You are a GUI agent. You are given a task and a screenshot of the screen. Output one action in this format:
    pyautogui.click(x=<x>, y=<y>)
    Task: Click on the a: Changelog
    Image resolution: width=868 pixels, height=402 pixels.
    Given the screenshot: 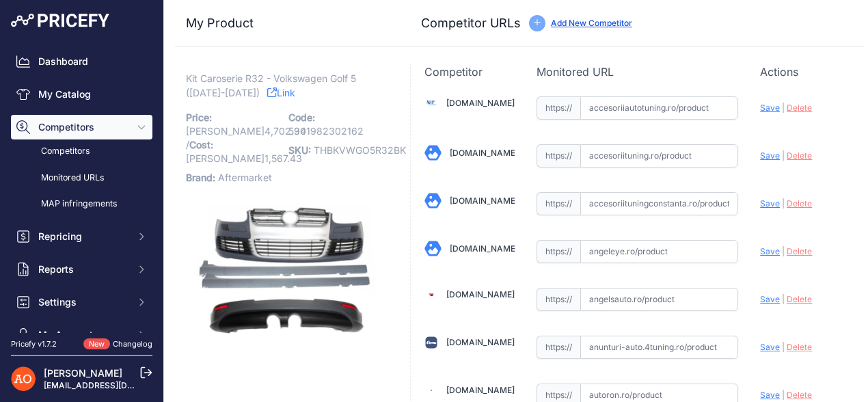 What is the action you would take?
    pyautogui.click(x=133, y=344)
    